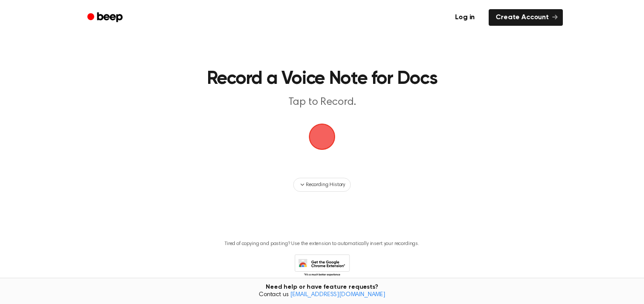 The image size is (644, 304). I want to click on span: Contact us, so click(322, 296).